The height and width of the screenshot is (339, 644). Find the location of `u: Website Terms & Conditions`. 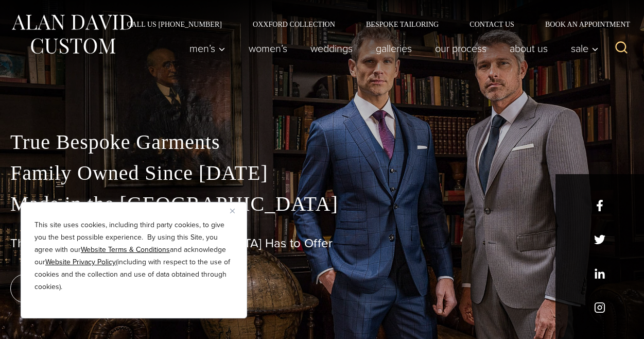

u: Website Terms & Conditions is located at coordinates (125, 249).